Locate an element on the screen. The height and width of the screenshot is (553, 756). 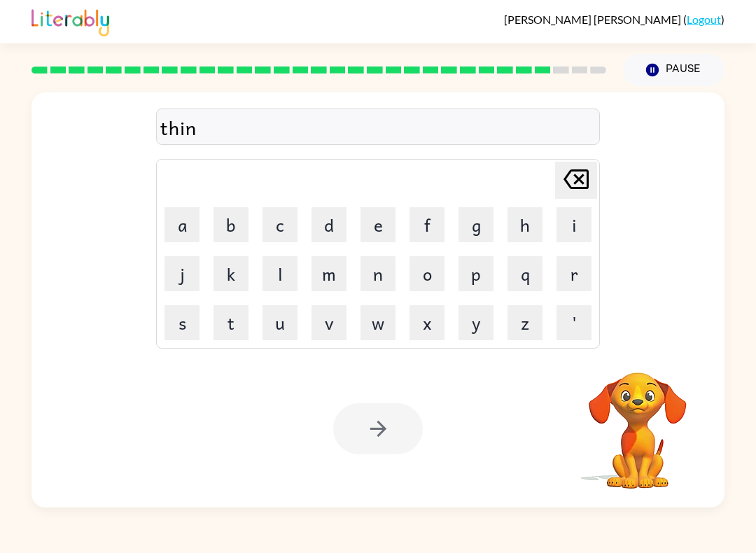
button: f is located at coordinates (427, 224).